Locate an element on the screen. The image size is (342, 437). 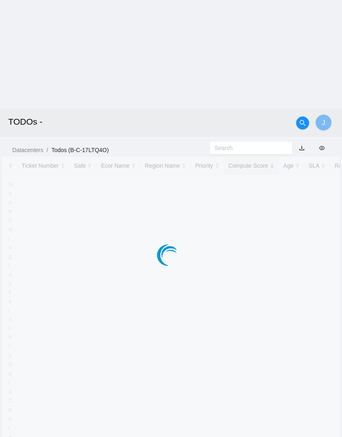
span: J is located at coordinates (324, 123).